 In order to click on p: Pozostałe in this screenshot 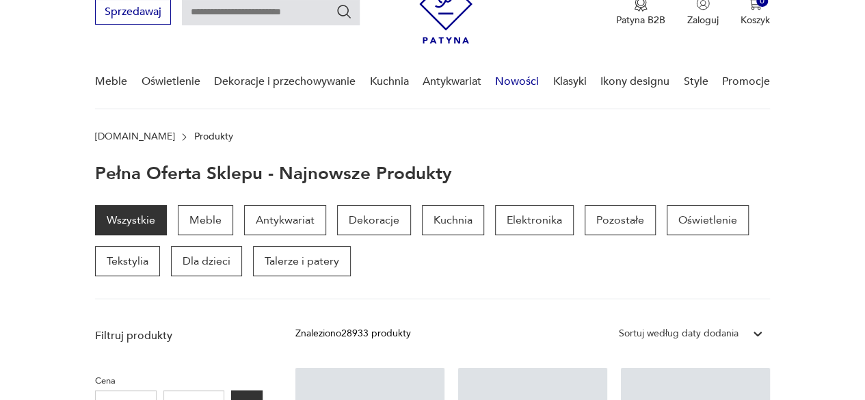, I will do `click(620, 220)`.